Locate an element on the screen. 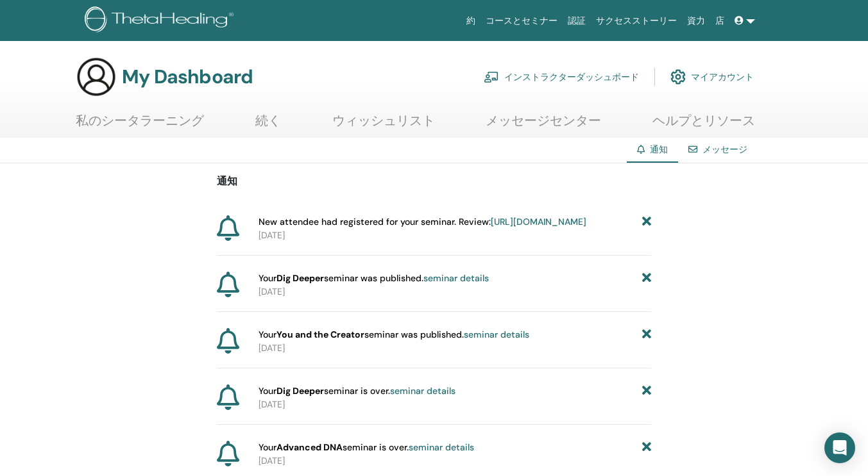 This screenshot has width=868, height=476. a: 続く is located at coordinates (268, 125).